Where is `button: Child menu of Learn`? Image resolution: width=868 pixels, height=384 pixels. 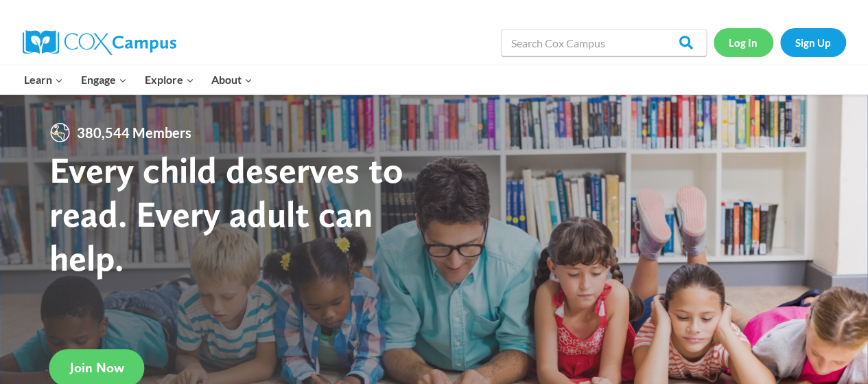 button: Child menu of Learn is located at coordinates (44, 79).